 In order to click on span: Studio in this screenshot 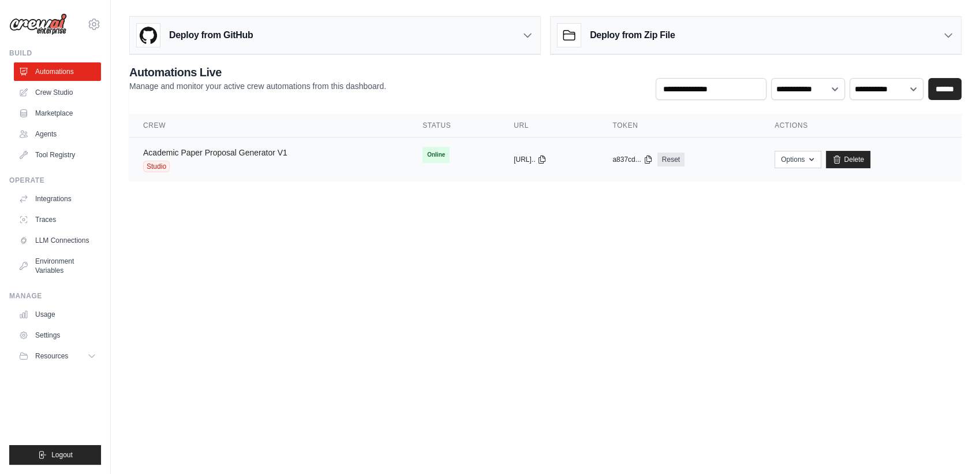, I will do `click(157, 166)`.